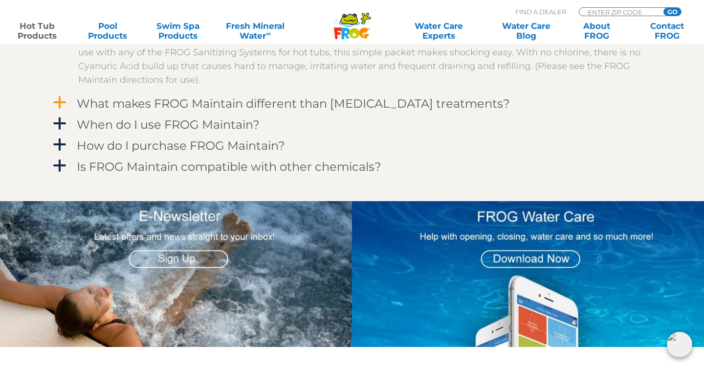 This screenshot has width=704, height=369. I want to click on a: a How do I purchase FROG Maintain?, so click(352, 145).